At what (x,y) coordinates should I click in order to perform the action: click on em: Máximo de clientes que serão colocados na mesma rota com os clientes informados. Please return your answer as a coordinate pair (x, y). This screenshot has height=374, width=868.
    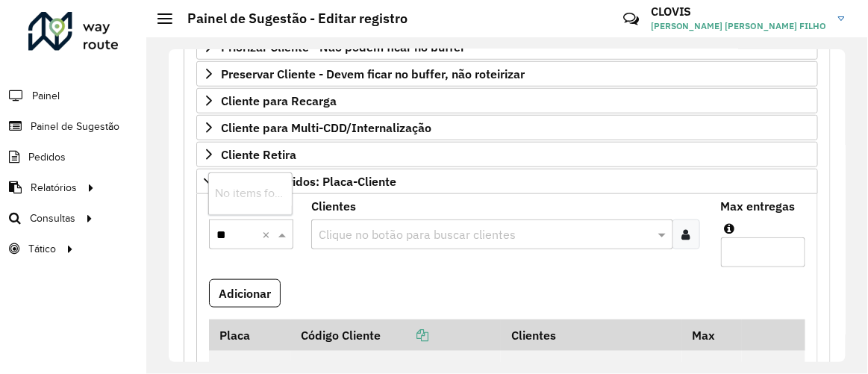
    Looking at the image, I should click on (730, 228).